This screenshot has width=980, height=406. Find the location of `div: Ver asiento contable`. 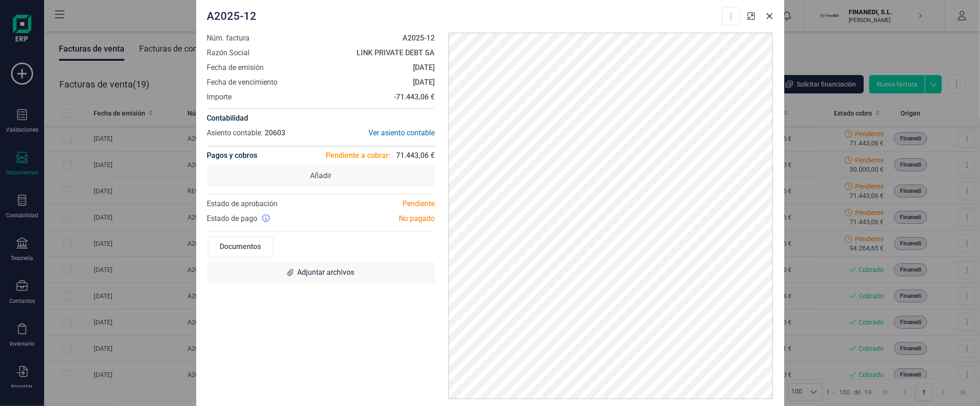

div: Ver asiento contable is located at coordinates (378, 133).